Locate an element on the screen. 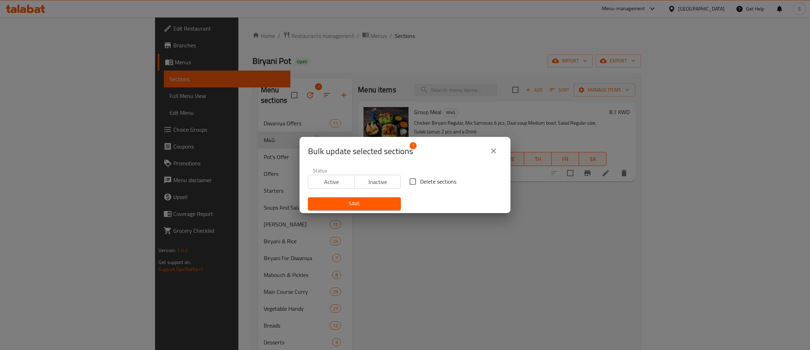 This screenshot has width=810, height=350. span: Selected section count is located at coordinates (360, 151).